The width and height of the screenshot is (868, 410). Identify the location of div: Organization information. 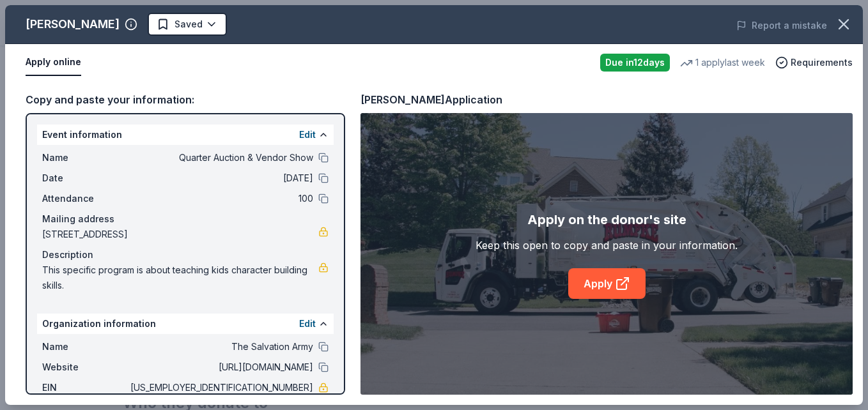
(185, 324).